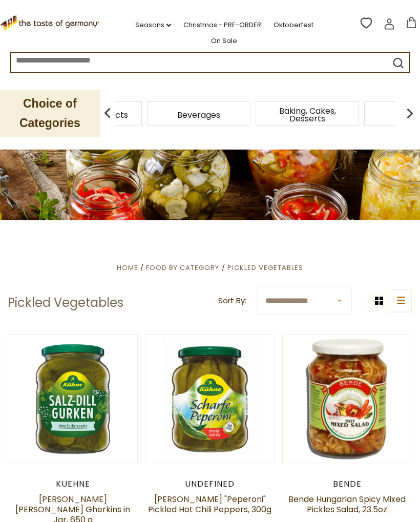 The image size is (420, 522). I want to click on h1: Pickled Vegetables, so click(66, 303).